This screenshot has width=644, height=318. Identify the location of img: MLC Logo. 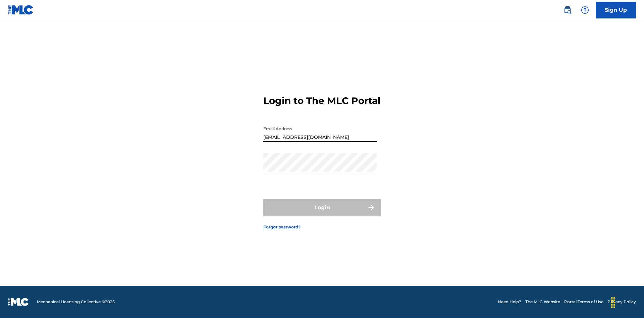
(21, 10).